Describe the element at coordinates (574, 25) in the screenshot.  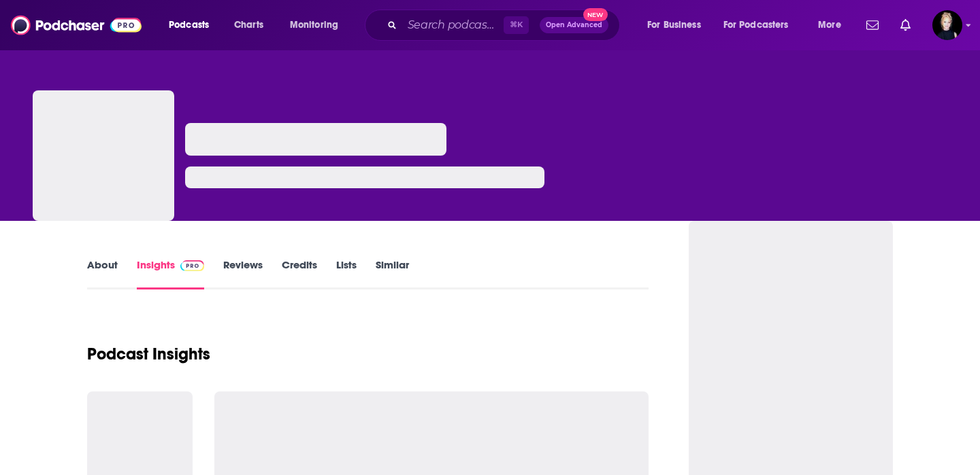
I see `span: Open Advanced` at that location.